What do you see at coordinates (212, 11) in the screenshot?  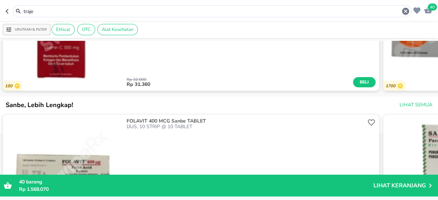 I see `input: Cari 4000+ produk di sini` at bounding box center [212, 11].